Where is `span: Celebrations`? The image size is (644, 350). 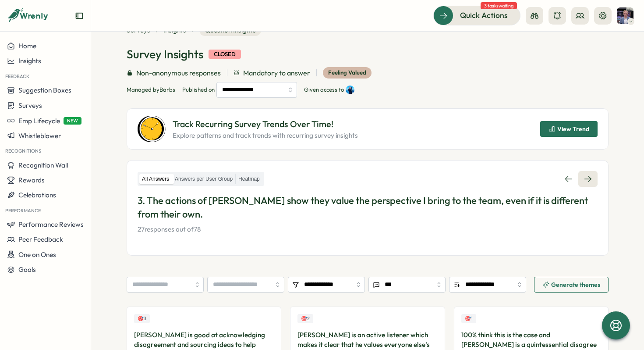 span: Celebrations is located at coordinates (37, 195).